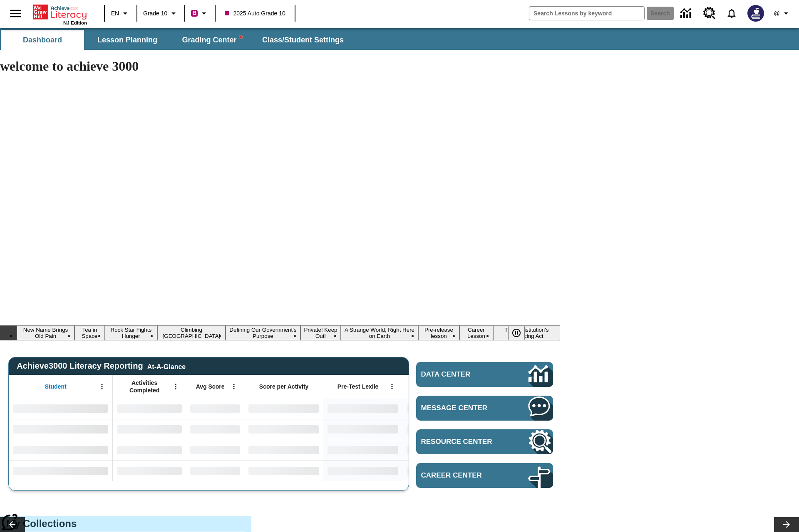 This screenshot has width=799, height=532. I want to click on h3: My Collections, so click(126, 524).